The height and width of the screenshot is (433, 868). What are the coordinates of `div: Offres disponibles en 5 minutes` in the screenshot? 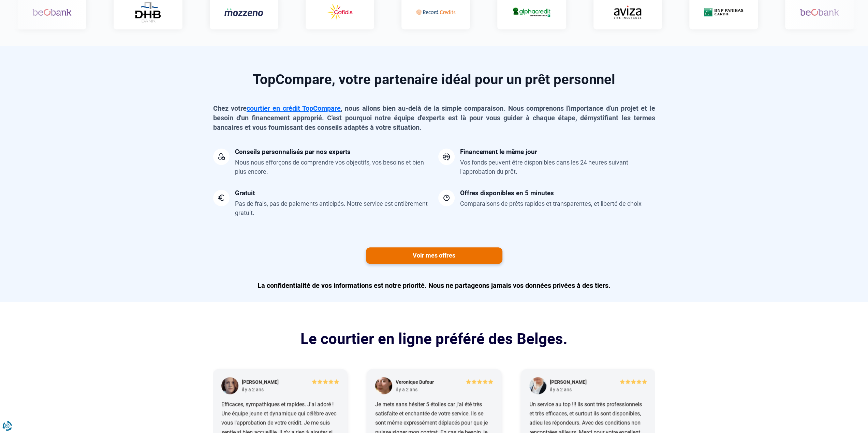 It's located at (507, 193).